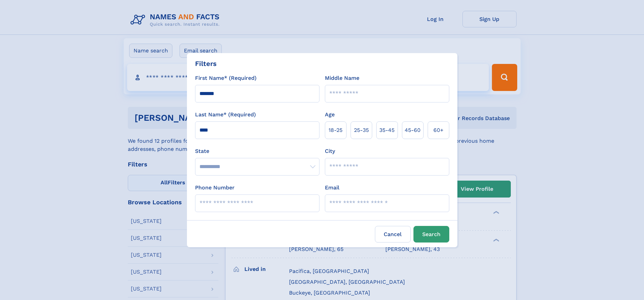 The image size is (644, 300). Describe the element at coordinates (392, 233) in the screenshot. I see `label: Cancel` at that location.